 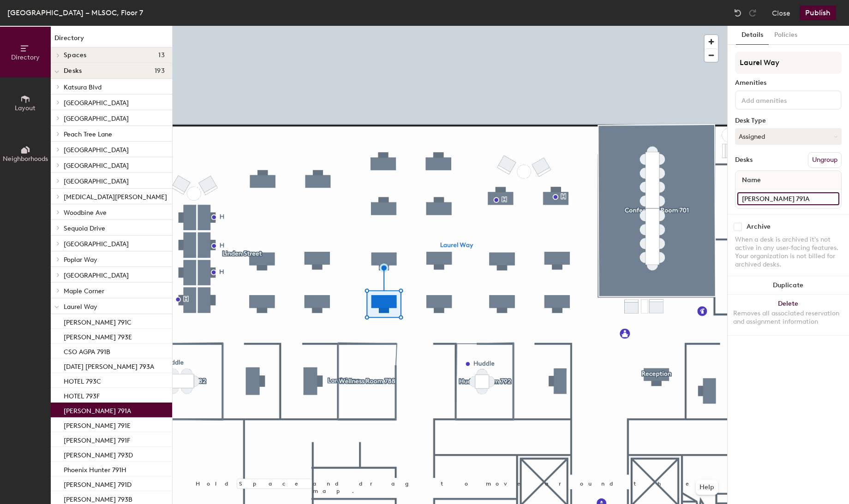 I want to click on p: HOTEL 793F, so click(x=82, y=395).